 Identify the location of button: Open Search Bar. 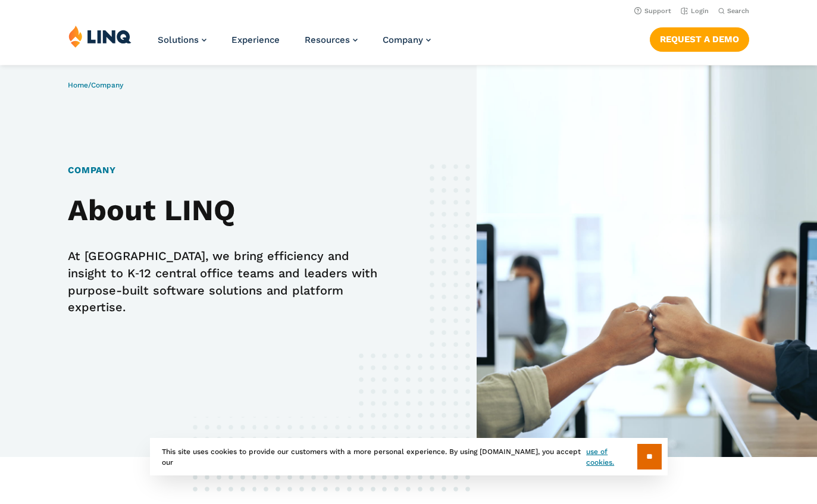
(734, 11).